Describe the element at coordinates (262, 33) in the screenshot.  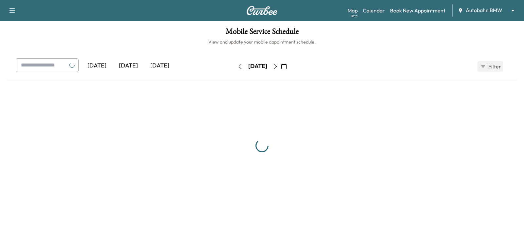
I see `h1: Mobile Service Schedule` at that location.